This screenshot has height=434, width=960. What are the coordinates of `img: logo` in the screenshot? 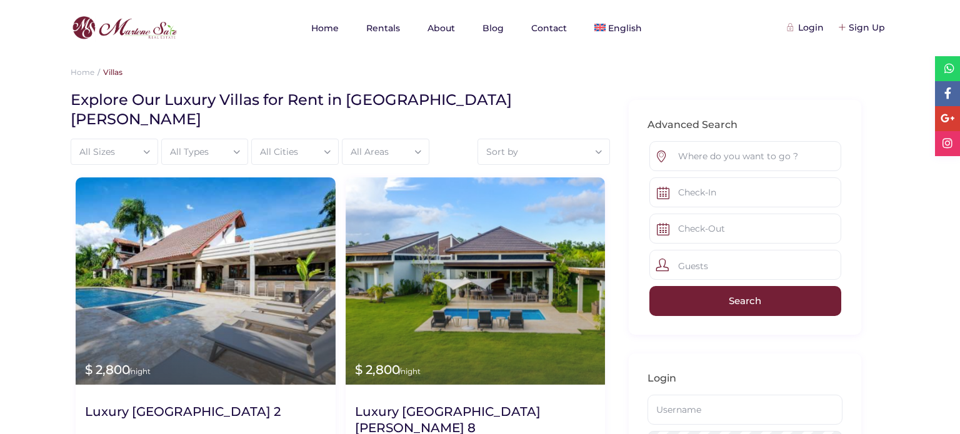 It's located at (124, 28).